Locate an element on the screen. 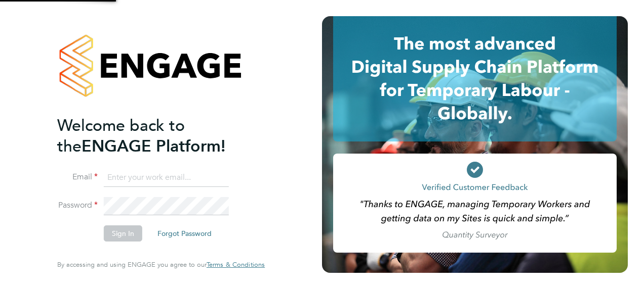 The height and width of the screenshot is (289, 644). input: Enter your work email... is located at coordinates (166, 178).